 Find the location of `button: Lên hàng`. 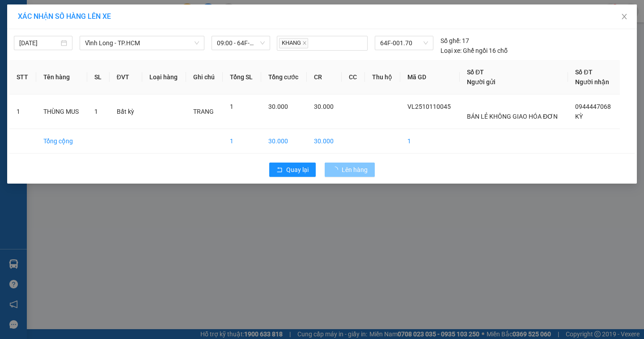

button: Lên hàng is located at coordinates (350, 170).